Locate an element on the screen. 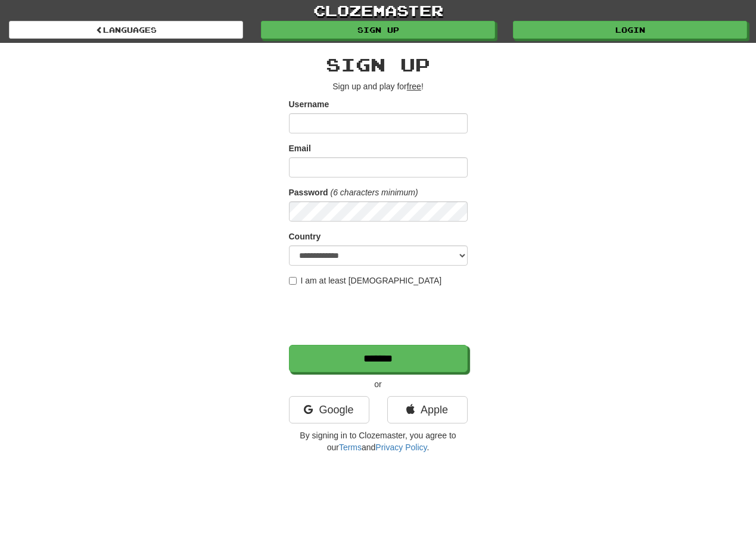 The image size is (756, 542). u: free is located at coordinates (414, 86).